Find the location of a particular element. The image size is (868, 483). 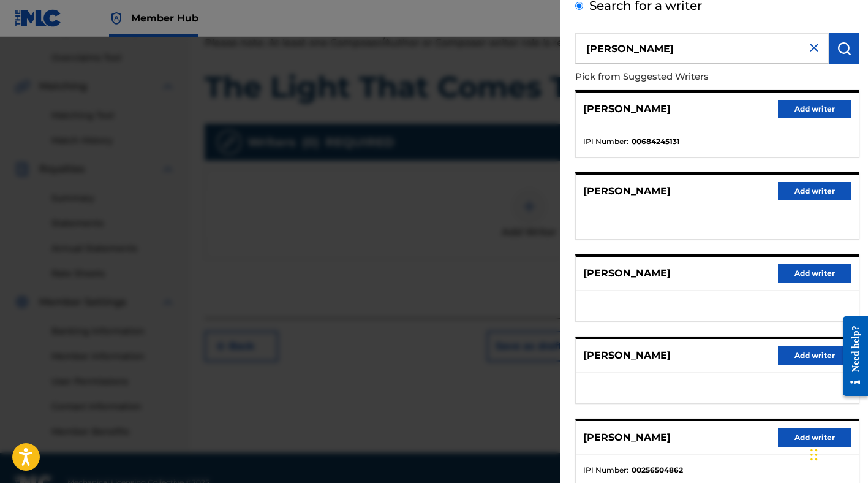

strong: 00256504862 is located at coordinates (658, 470).